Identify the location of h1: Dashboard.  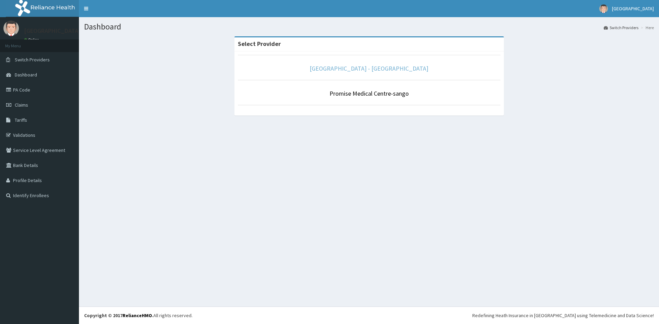
(369, 27).